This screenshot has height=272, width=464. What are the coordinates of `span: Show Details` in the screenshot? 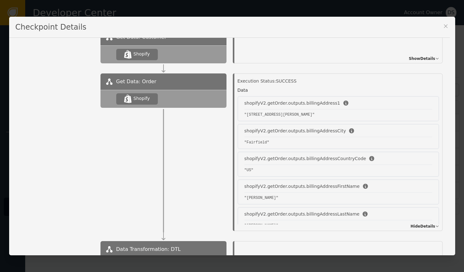 It's located at (422, 59).